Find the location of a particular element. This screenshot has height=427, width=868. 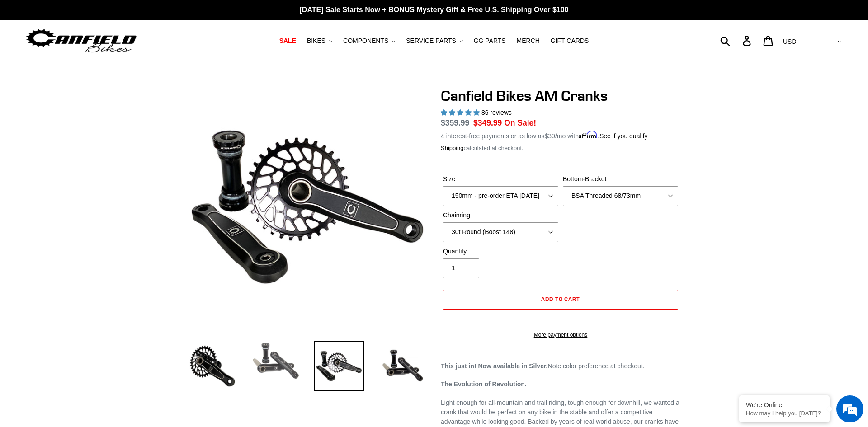

label: Quantity is located at coordinates (501, 251).